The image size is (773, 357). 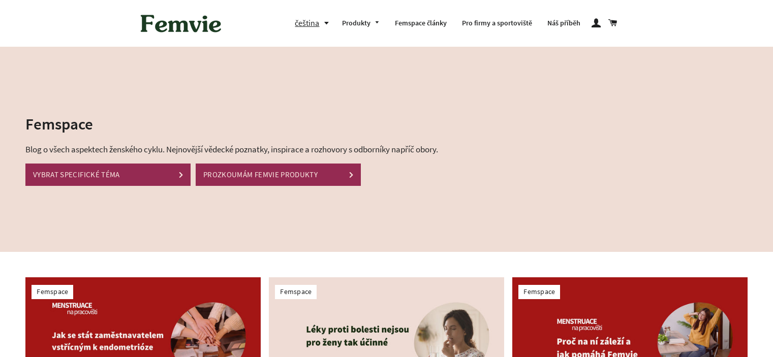 What do you see at coordinates (108, 174) in the screenshot?
I see `a: VYBRAT SPECIFICKÉ TÉMA` at bounding box center [108, 174].